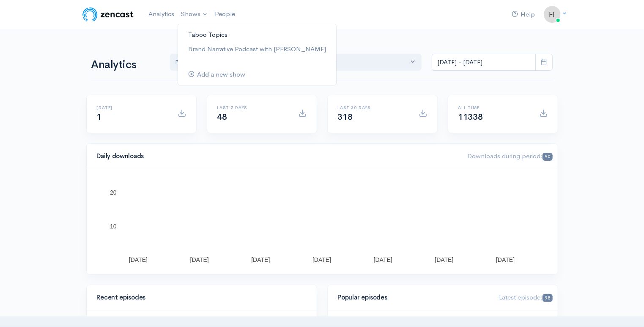 The width and height of the screenshot is (644, 327). Describe the element at coordinates (222, 117) in the screenshot. I see `span: 48` at that location.